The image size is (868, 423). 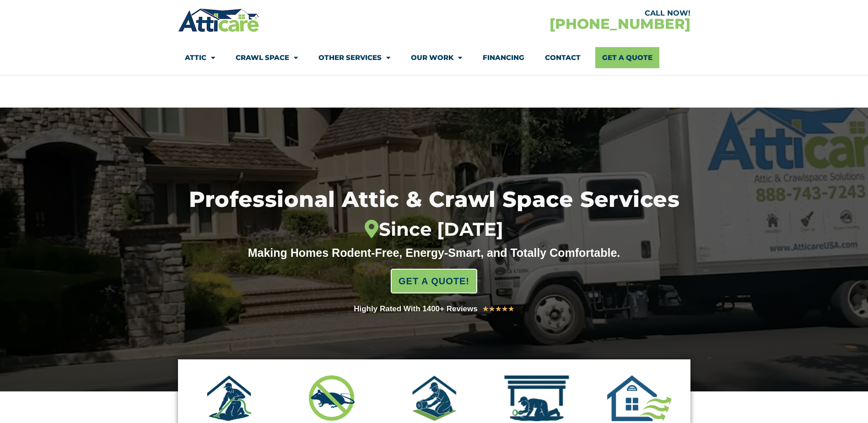 I want to click on a: Contact, so click(x=563, y=58).